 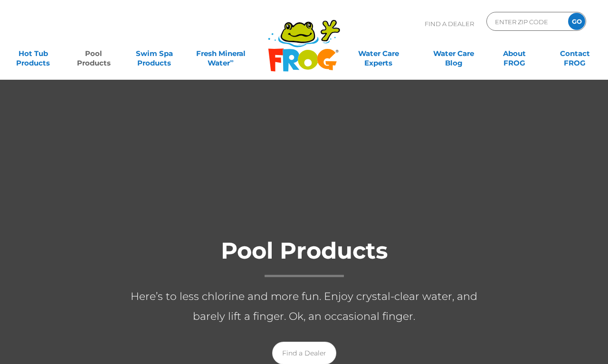 I want to click on h1: Pool Products, so click(x=304, y=258).